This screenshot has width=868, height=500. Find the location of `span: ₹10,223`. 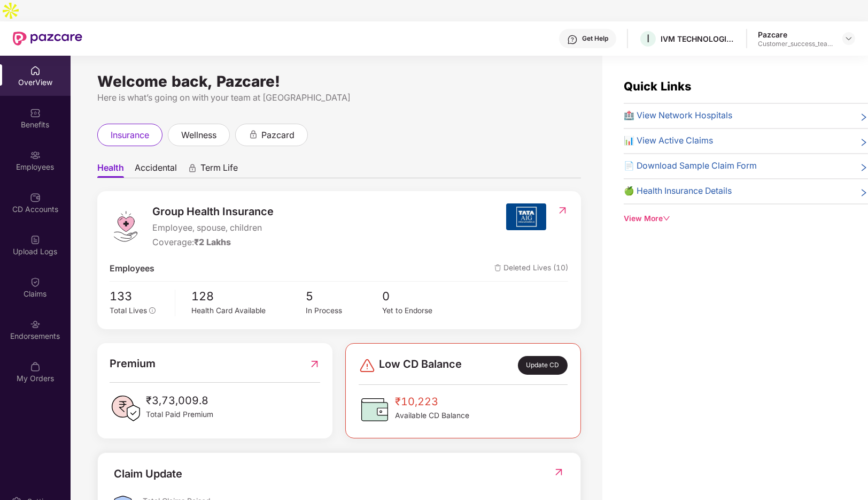

span: ₹10,223 is located at coordinates (432, 401).